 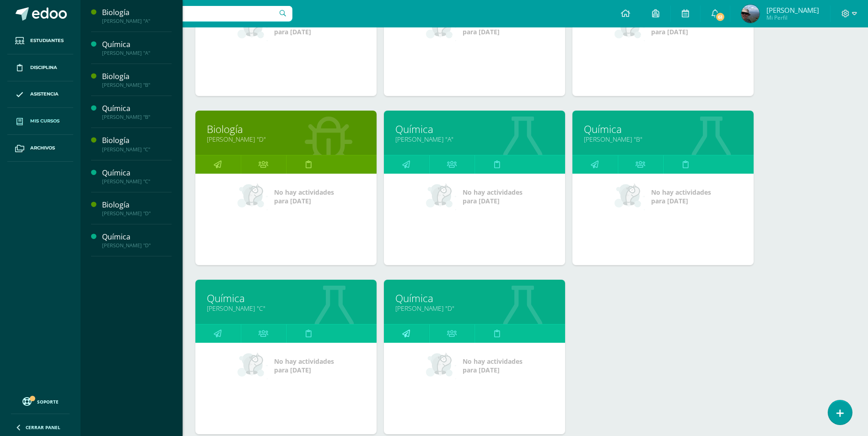 What do you see at coordinates (44, 121) in the screenshot?
I see `span: Mis cursos` at bounding box center [44, 121].